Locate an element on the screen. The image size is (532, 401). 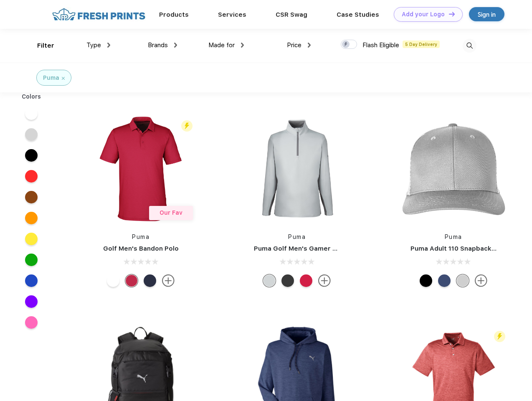
div: Bright White is located at coordinates (113, 281).